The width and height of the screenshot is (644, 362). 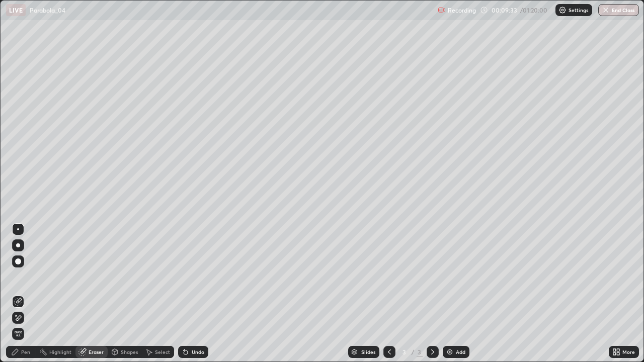 What do you see at coordinates (441, 10) in the screenshot?
I see `img: recording.375f2c34.svg` at bounding box center [441, 10].